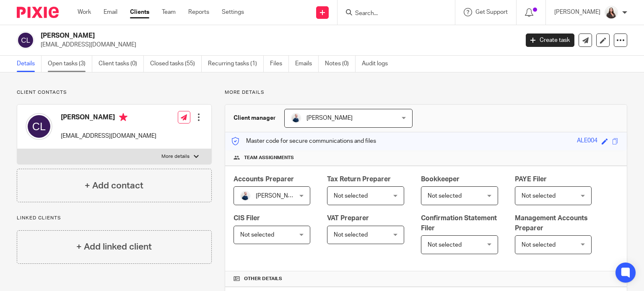 This screenshot has width=644, height=291. What do you see at coordinates (169, 12) in the screenshot?
I see `a: Team` at bounding box center [169, 12].